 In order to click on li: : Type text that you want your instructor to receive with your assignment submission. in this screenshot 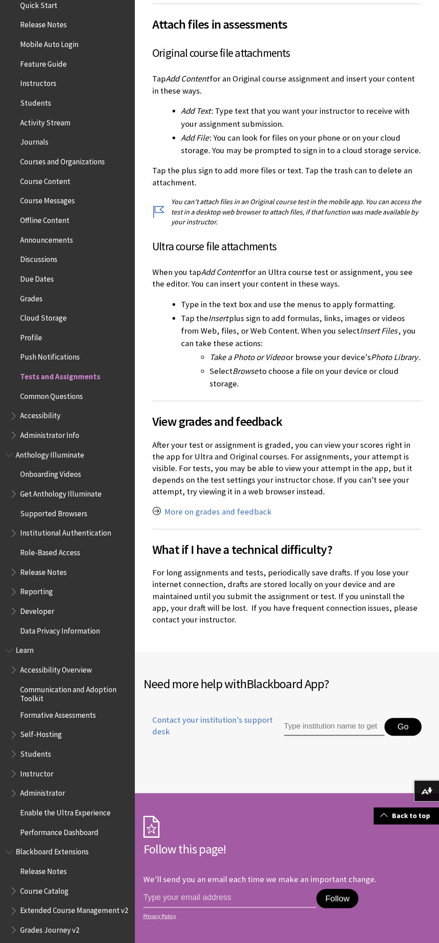, I will do `click(301, 117)`.